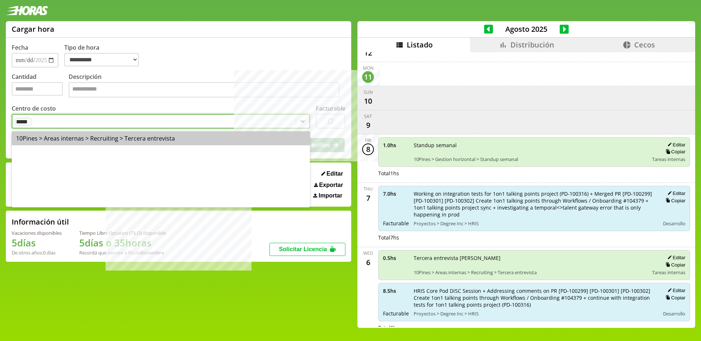 Image resolution: width=701 pixels, height=341 pixels. Describe the element at coordinates (368, 253) in the screenshot. I see `div: Wed` at that location.